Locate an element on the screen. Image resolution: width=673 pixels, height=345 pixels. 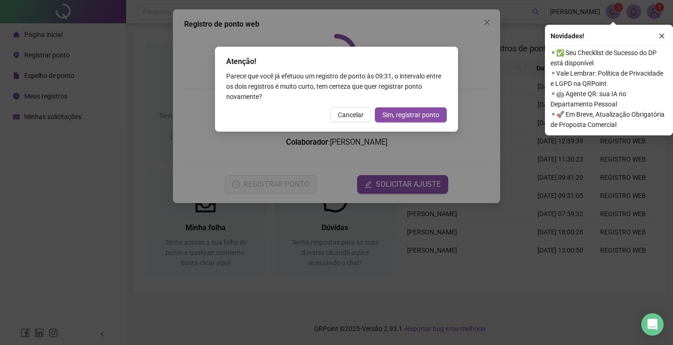
span: Cancelar is located at coordinates (351, 115).